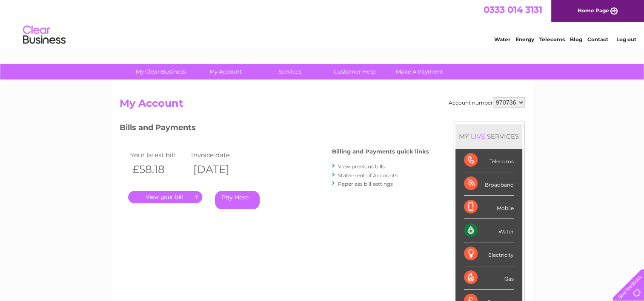 The width and height of the screenshot is (644, 301). I want to click on a: Blog, so click(576, 39).